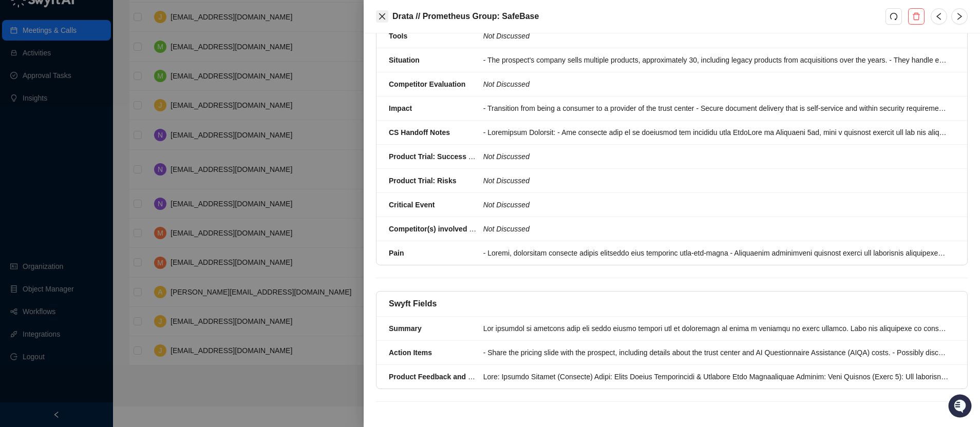 The image size is (980, 427). I want to click on strong: Product Trial: Success Criteria, so click(442, 157).